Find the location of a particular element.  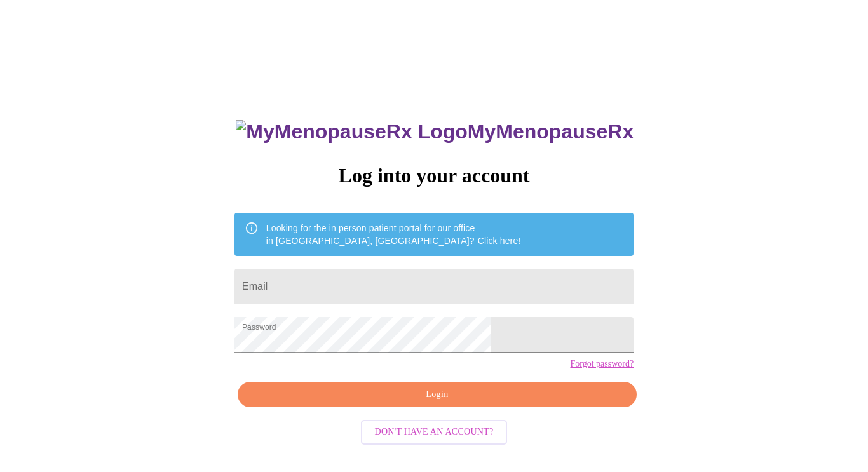

a: Don't have an account? is located at coordinates (434, 431).